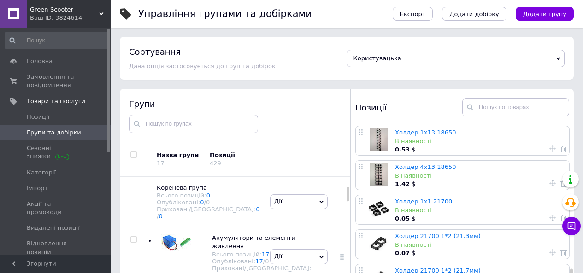 The image size is (583, 273). Describe the element at coordinates (155, 52) in the screenshot. I see `h4: Сортування` at that location.